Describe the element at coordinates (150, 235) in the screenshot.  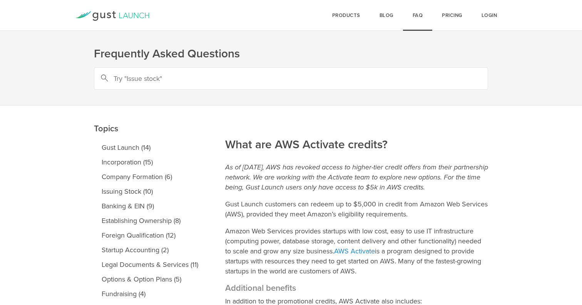
I see `a: Foreign Qualification (12)` at that location.